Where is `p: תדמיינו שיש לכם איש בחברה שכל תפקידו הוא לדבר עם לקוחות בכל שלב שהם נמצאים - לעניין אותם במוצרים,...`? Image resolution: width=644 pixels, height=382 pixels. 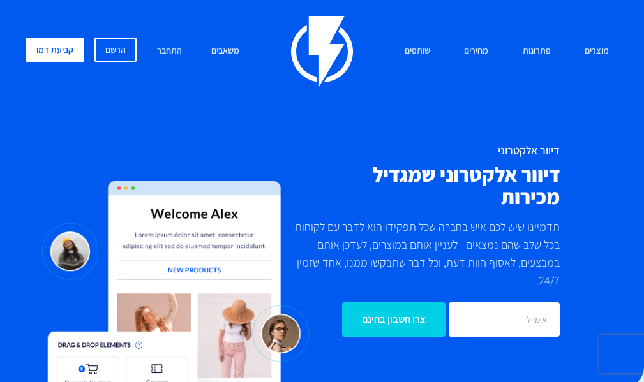 p: תדמיינו שיש לכם איש בחברה שכל תפקידו הוא לדבר עם לקוחות בכל שלב שהם נמצאים - לעניין אותם במוצרים,... is located at coordinates (420, 254).